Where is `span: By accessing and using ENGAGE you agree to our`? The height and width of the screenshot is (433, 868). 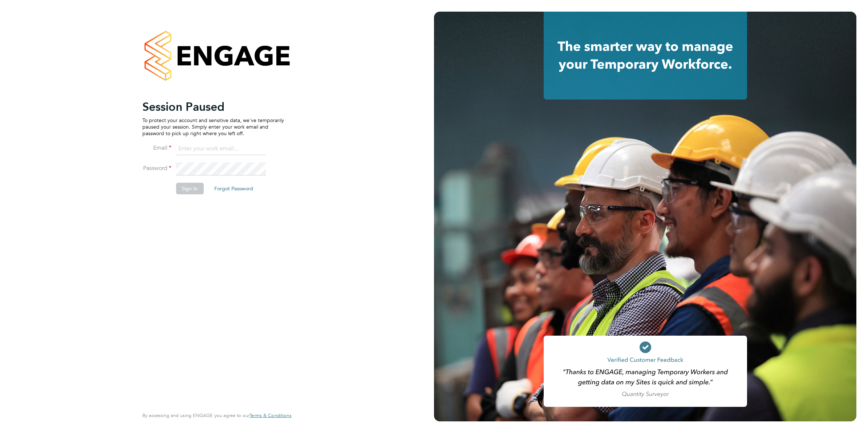
span: By accessing and using ENGAGE you agree to our is located at coordinates (216, 415).